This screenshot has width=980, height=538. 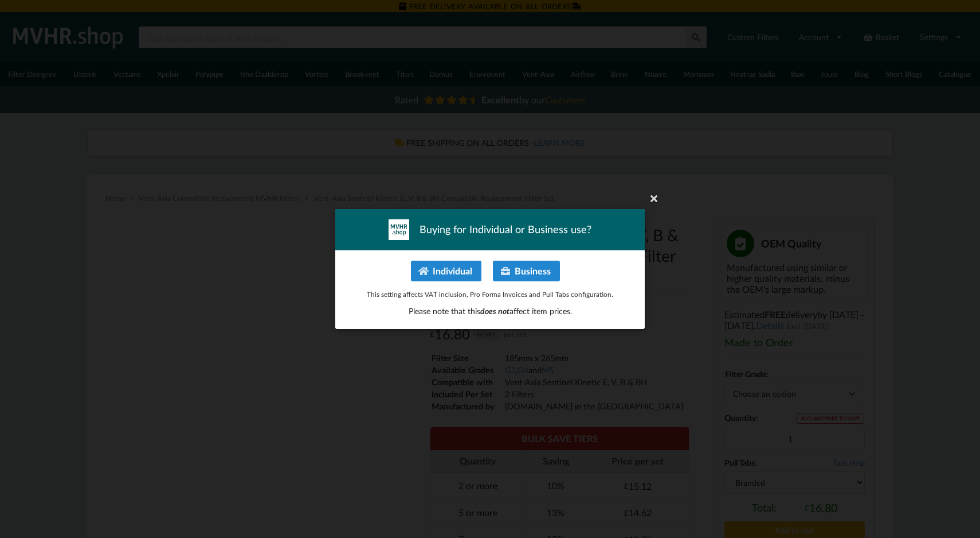 I want to click on p: Please note that this affect item prices., so click(x=490, y=311).